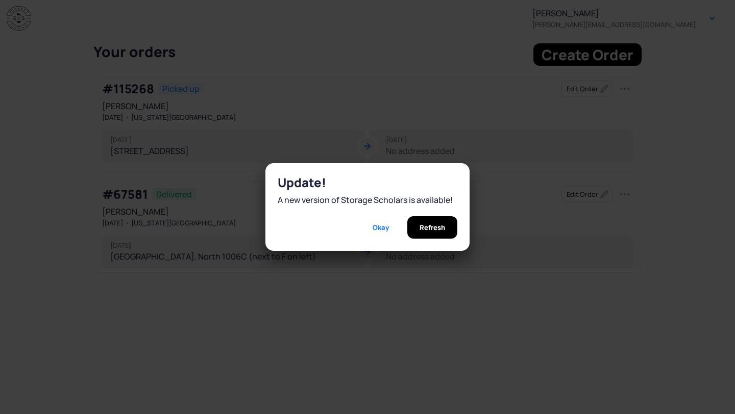 The height and width of the screenshot is (414, 735). What do you see at coordinates (381, 228) in the screenshot?
I see `button: Okay` at bounding box center [381, 228].